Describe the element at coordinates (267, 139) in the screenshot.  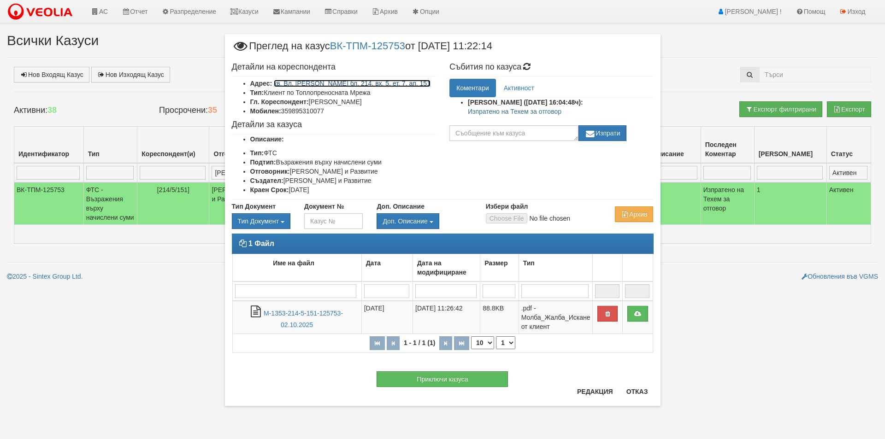
I see `b: Описание:` at that location.